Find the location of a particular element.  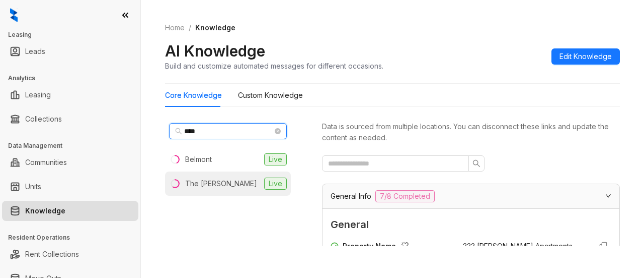

li: Communities is located at coordinates (70, 162).